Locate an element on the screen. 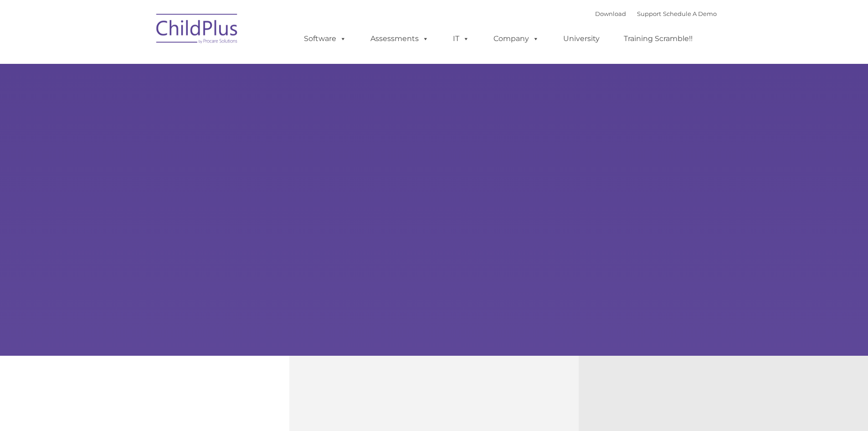 This screenshot has height=431, width=868. a: Software is located at coordinates (325, 38).